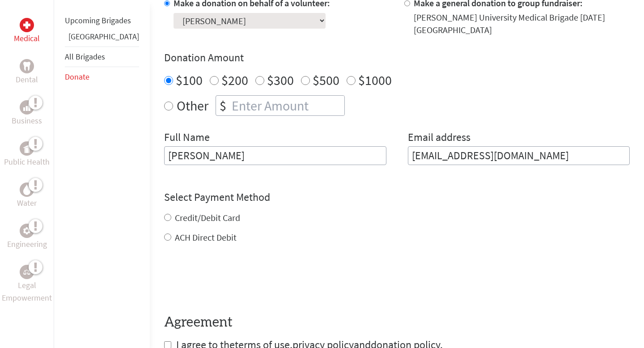 The width and height of the screenshot is (644, 348). I want to click on div: Water, so click(27, 190).